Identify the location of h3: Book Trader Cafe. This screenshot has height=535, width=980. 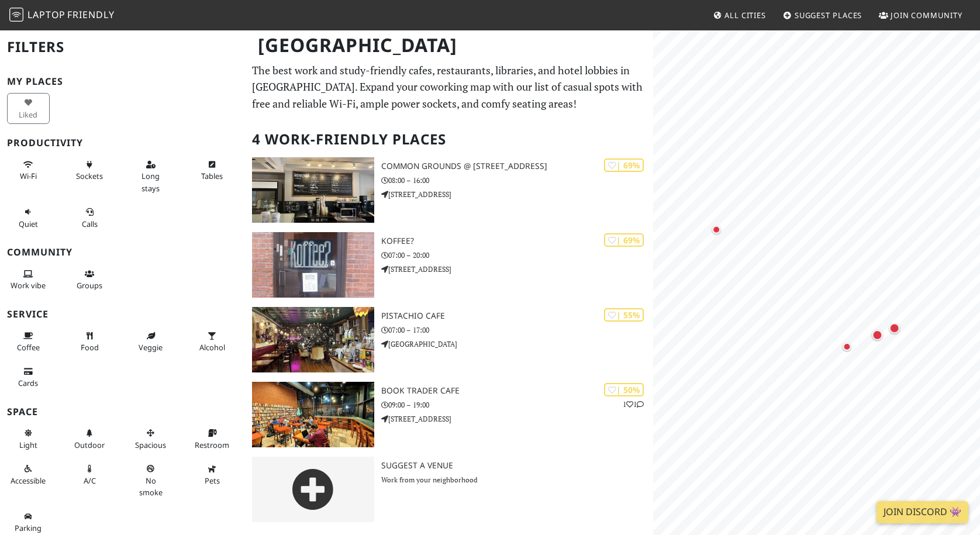
(517, 391).